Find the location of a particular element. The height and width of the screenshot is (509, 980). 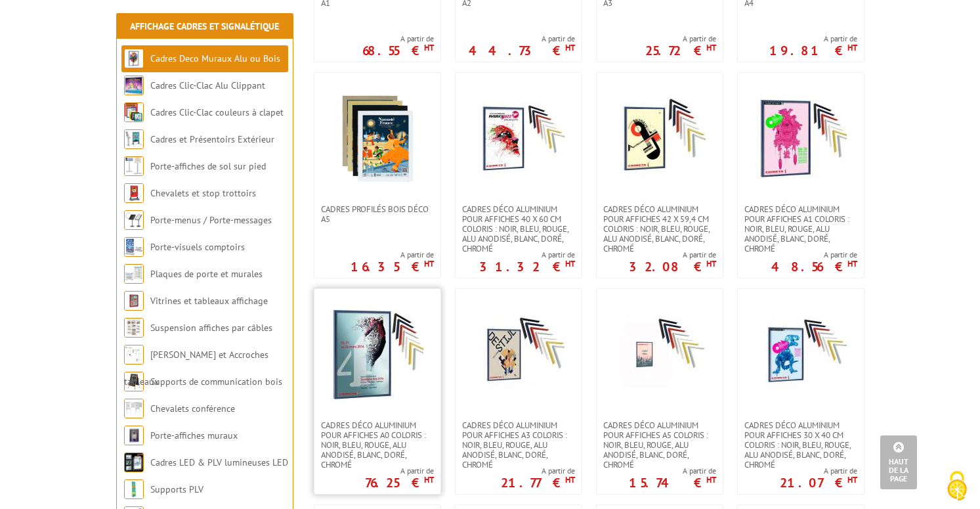

img: Suspension affiches par câbles is located at coordinates (134, 328).